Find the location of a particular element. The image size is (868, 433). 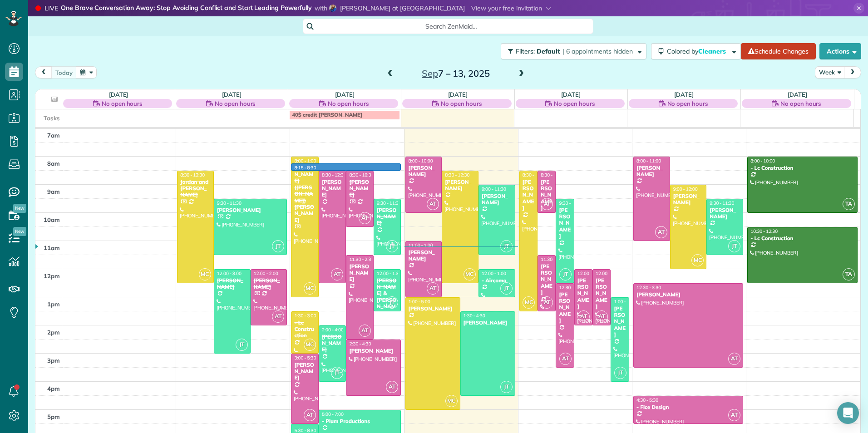

div: - Aircomo is located at coordinates (497, 281).